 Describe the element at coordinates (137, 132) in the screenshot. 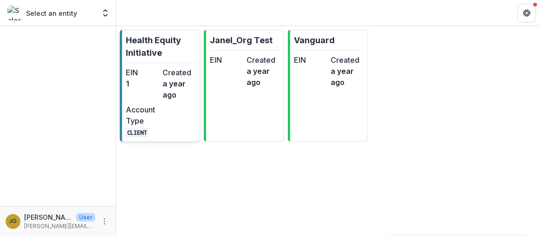

I see `code: CLIENT` at that location.